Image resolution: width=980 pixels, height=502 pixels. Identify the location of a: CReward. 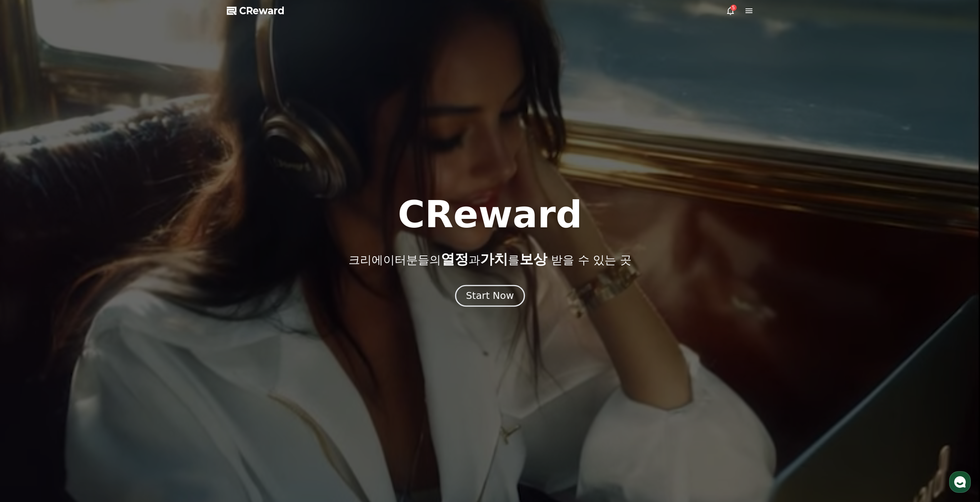
(256, 11).